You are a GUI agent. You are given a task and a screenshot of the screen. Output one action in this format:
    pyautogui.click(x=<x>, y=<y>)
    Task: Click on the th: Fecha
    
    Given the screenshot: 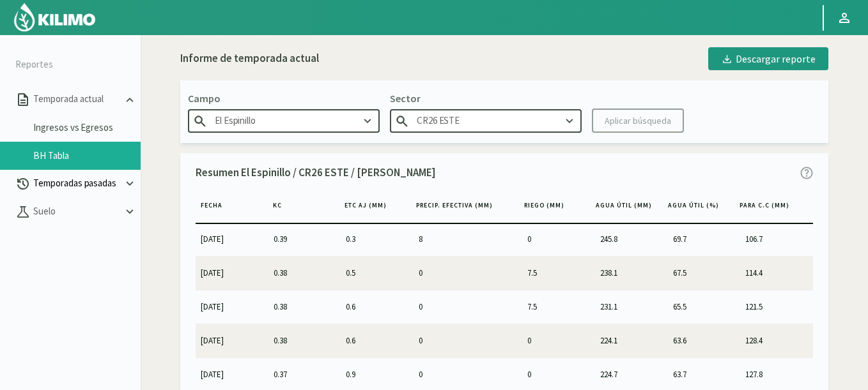 What is the action you would take?
    pyautogui.click(x=231, y=209)
    